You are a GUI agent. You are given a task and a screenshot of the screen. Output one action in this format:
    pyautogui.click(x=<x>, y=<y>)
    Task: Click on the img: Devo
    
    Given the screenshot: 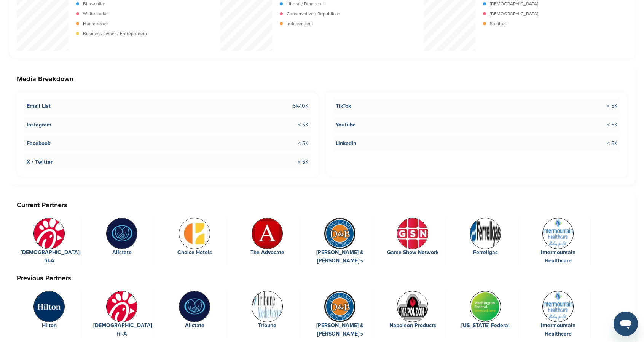 What is the action you would take?
    pyautogui.click(x=195, y=234)
    